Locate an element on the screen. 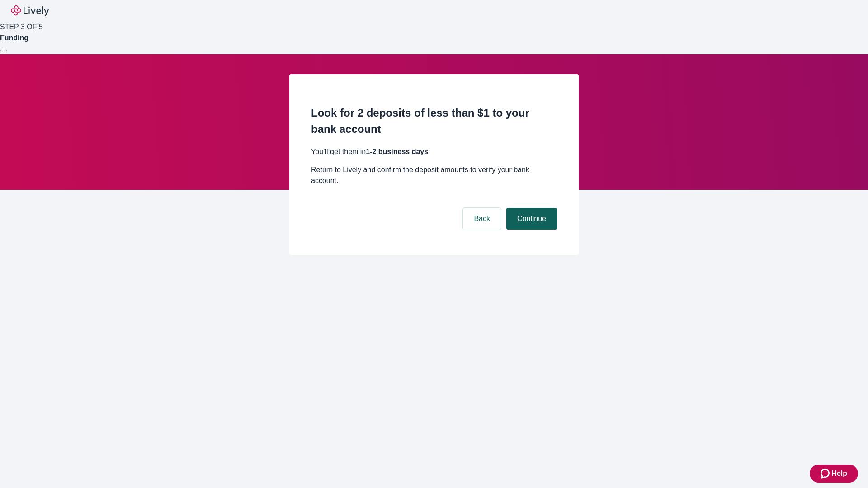 The height and width of the screenshot is (488, 868). span: Help is located at coordinates (839, 474).